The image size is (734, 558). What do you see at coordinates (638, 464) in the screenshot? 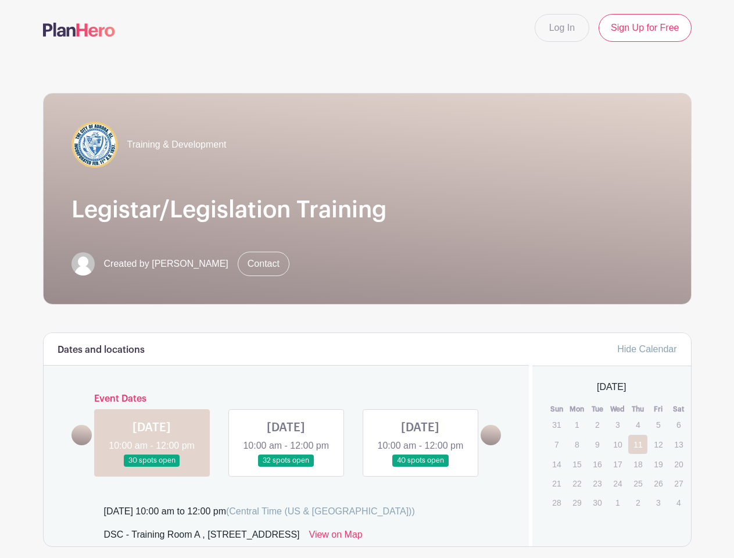
I see `p: 18` at bounding box center [638, 464].